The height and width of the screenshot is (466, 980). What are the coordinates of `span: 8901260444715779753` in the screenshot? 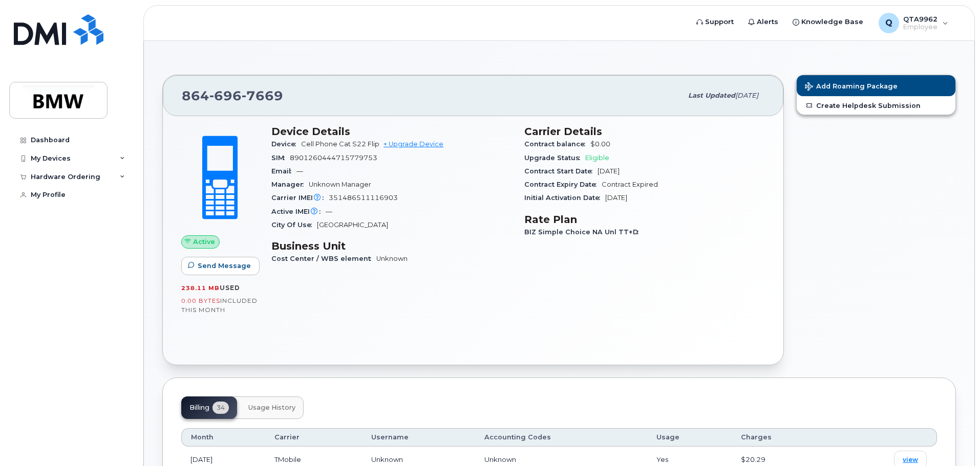 It's located at (333, 157).